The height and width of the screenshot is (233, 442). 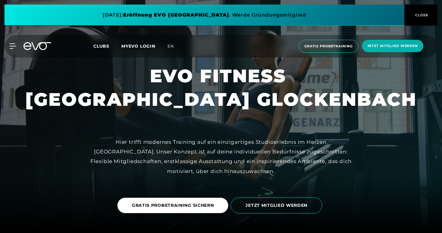 I want to click on a: MYEVO LOGIN, so click(x=138, y=46).